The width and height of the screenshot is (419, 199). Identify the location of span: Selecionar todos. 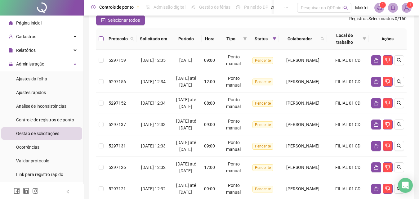
(124, 20).